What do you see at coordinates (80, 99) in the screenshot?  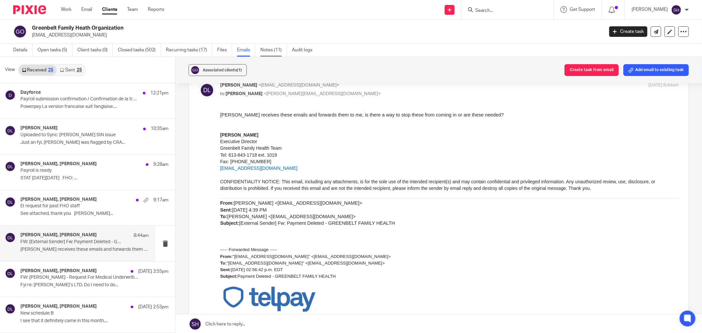 I see `p: Payroll submission confirmation / Confirmation de la transmission des données de la paie` at bounding box center [80, 99].